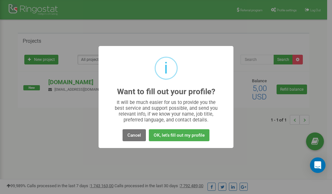 The image size is (332, 194). What do you see at coordinates (166, 92) in the screenshot?
I see `h2: Want to fill out your profile?` at bounding box center [166, 92].